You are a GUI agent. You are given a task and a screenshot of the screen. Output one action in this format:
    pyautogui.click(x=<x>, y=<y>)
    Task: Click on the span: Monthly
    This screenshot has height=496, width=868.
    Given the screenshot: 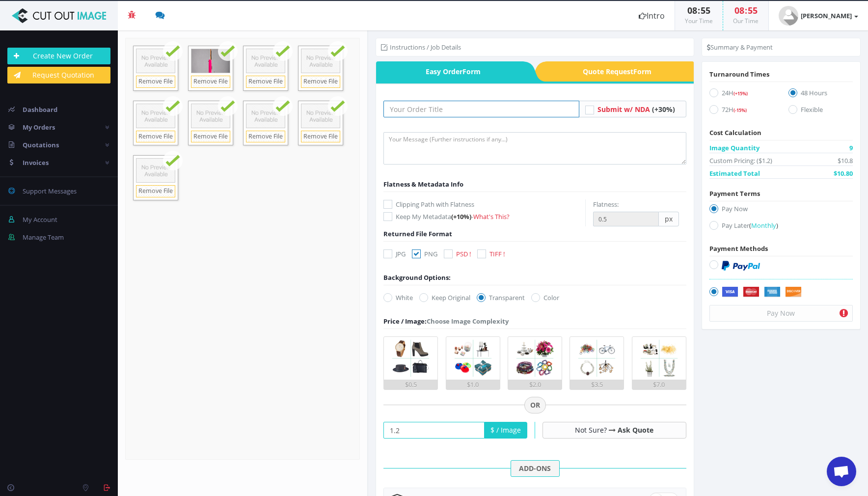 What is the action you would take?
    pyautogui.click(x=764, y=225)
    